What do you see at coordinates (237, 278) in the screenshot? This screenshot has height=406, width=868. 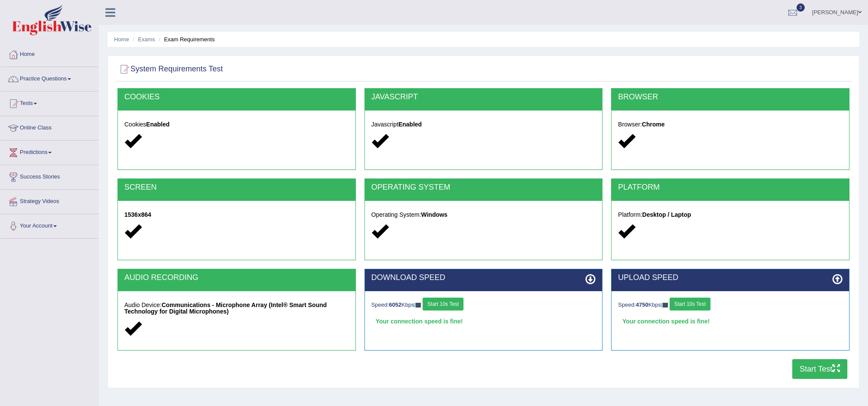 I see `h2: AUDIO RECORDING` at bounding box center [237, 278].